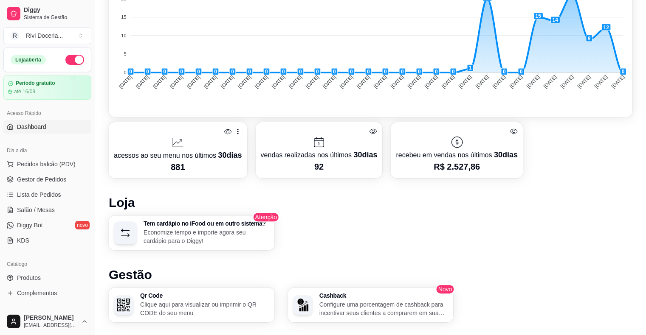  Describe the element at coordinates (31, 127) in the screenshot. I see `span: Dashboard` at that location.